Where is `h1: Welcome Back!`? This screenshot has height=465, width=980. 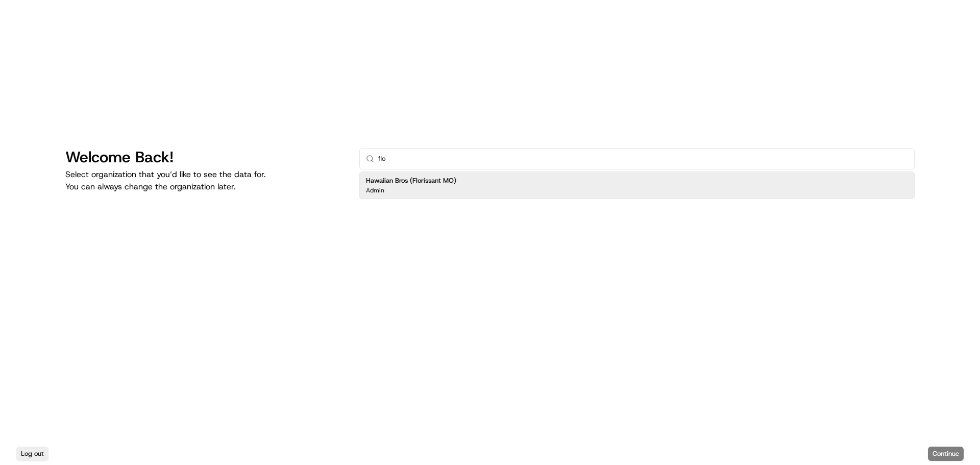 h1: Welcome Back! is located at coordinates (204, 157).